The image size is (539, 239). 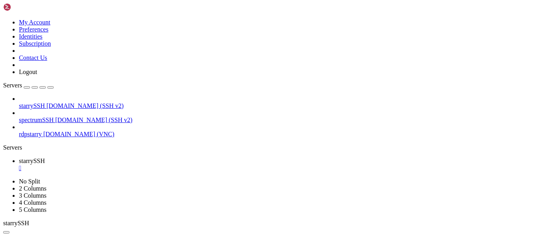 I want to click on img: Shellngn, so click(x=26, y=7).